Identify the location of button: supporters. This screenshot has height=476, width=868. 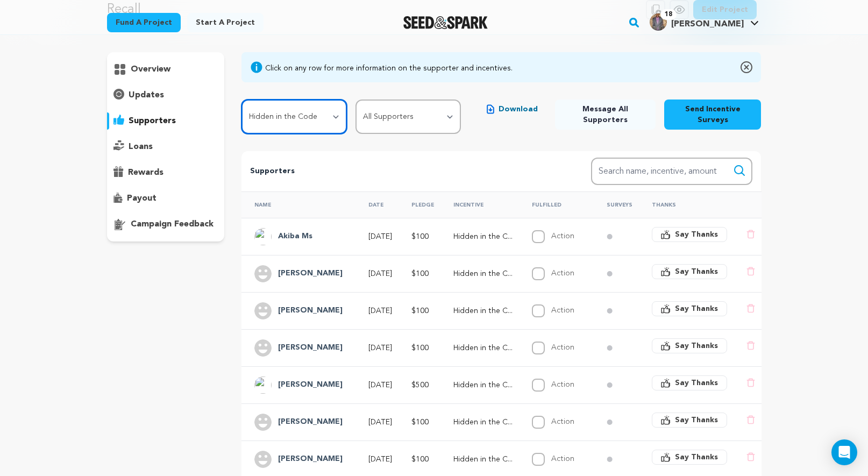
(166, 121).